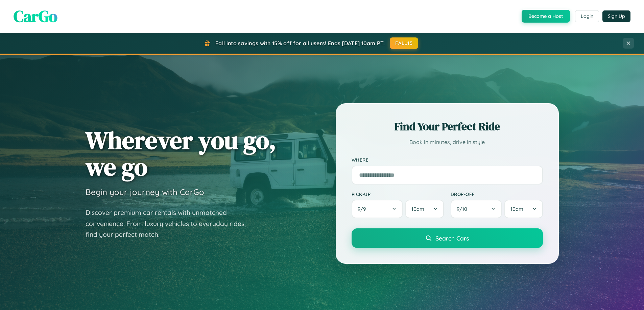 This screenshot has width=644, height=310. I want to click on label: Pick-up, so click(398, 194).